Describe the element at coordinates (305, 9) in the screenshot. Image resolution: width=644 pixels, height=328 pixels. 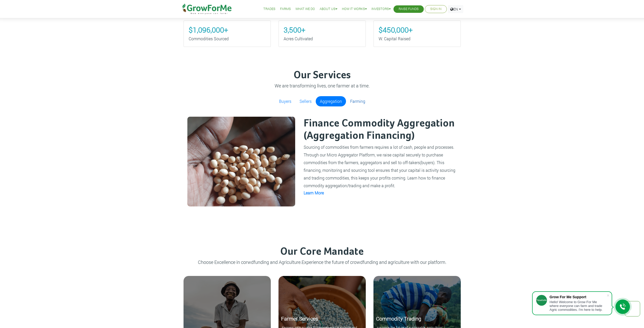
I see `a: What We Do` at that location.